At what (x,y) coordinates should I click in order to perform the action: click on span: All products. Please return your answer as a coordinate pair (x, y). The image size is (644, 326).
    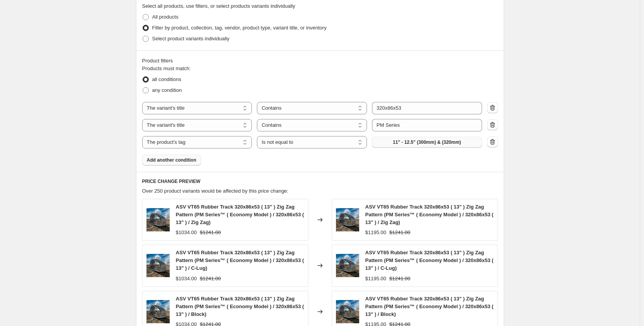
    Looking at the image, I should click on (166, 17).